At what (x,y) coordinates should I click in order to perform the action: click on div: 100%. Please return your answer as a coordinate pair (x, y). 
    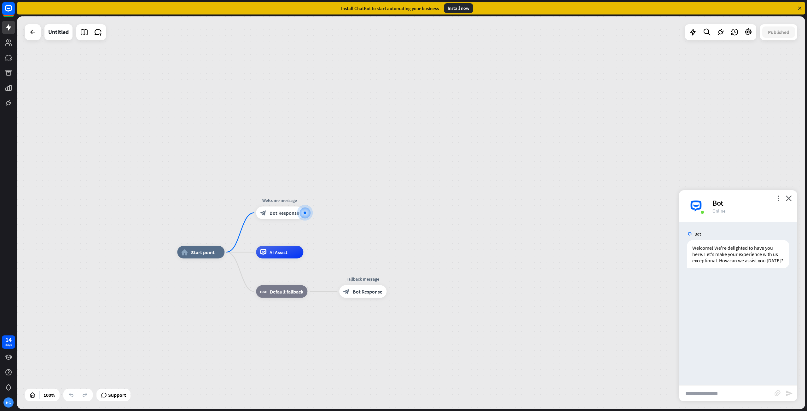
    Looking at the image, I should click on (49, 395).